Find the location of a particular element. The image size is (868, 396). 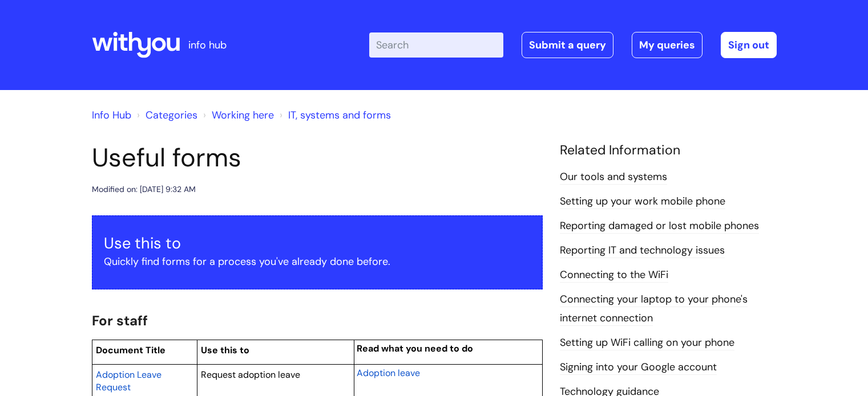

span: Document Title is located at coordinates (131, 350).